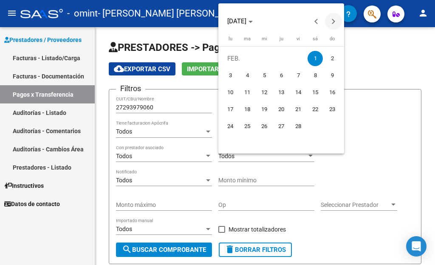 The image size is (435, 265). Describe the element at coordinates (332, 109) in the screenshot. I see `span: 23` at that location.